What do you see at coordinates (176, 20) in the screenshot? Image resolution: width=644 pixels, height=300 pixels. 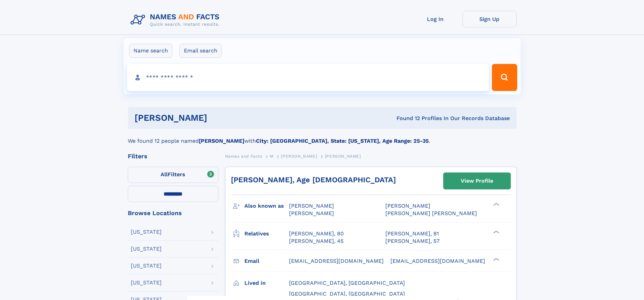 I see `img: Logo Names and Facts` at bounding box center [176, 20].